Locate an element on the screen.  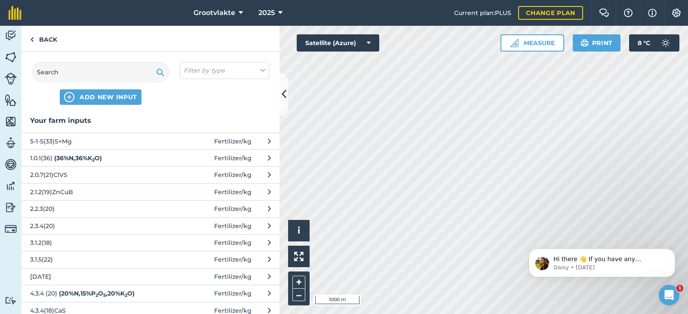
button: 4.3.4 (20) (20%N,15%P2O5,20%K2O)Fertilizer/kg is located at coordinates (150, 293).